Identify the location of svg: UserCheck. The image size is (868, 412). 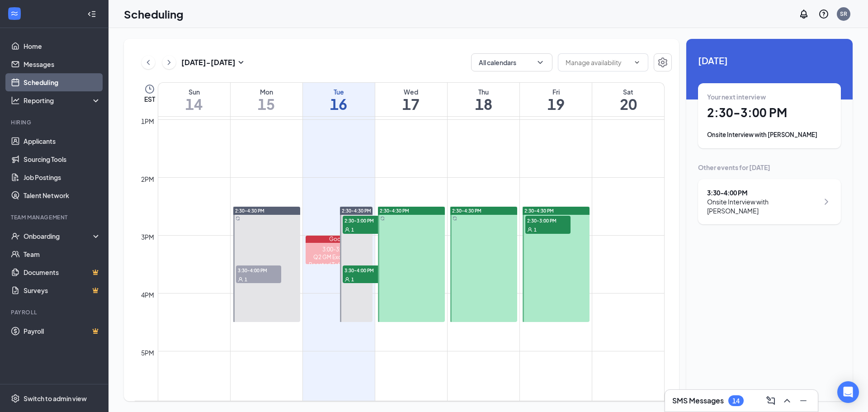
(15, 236).